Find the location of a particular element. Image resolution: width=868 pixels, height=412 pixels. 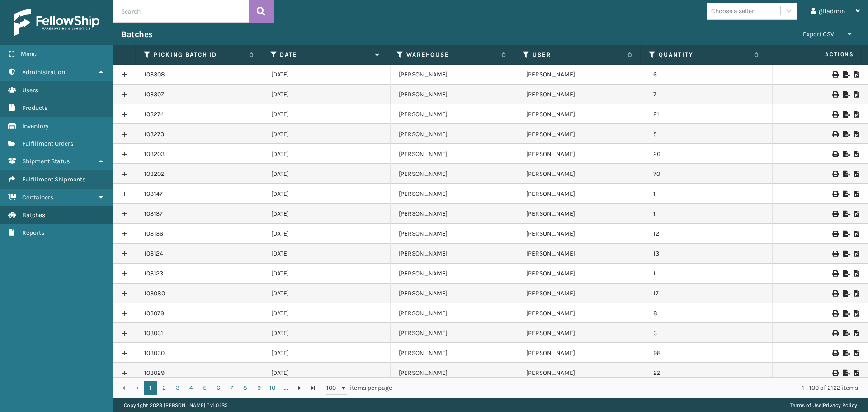

td: 103123 is located at coordinates (200, 273).